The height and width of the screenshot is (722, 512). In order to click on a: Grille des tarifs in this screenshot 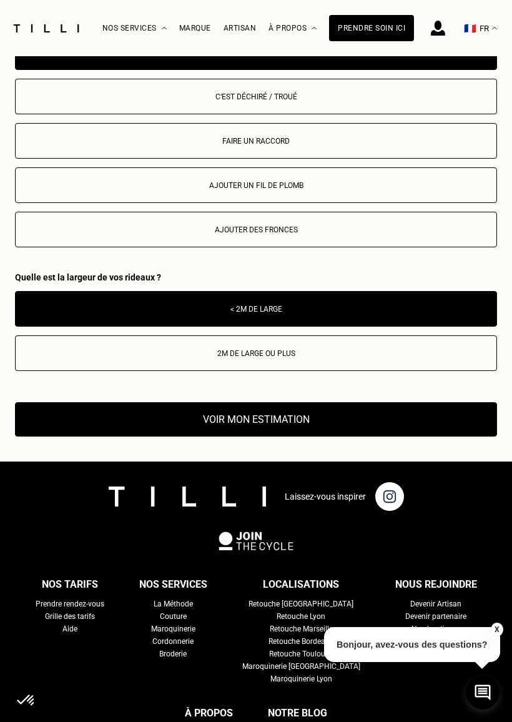, I will do `click(70, 617)`.